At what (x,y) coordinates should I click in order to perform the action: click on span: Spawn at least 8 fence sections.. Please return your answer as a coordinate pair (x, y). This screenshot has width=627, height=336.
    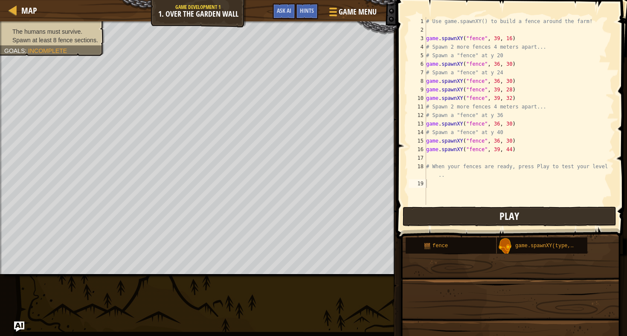
    Looking at the image, I should click on (55, 40).